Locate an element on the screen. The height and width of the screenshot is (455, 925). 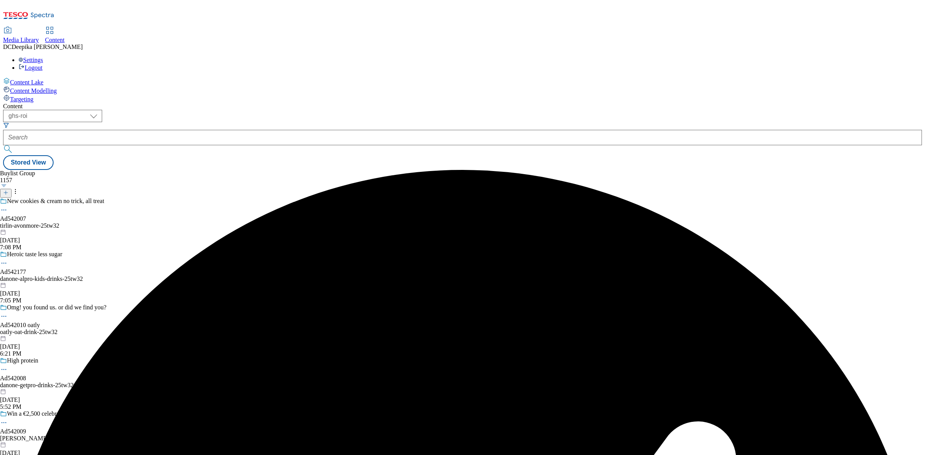
span: Media Library is located at coordinates (21, 40).